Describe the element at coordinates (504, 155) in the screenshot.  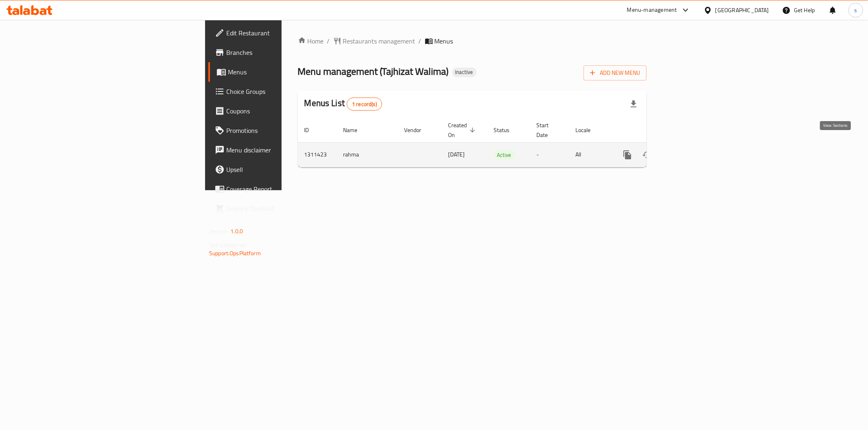
I see `span: Active` at that location.